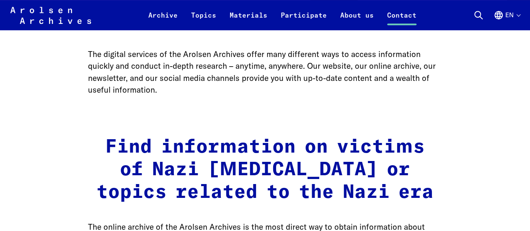 Image resolution: width=530 pixels, height=231 pixels. Describe the element at coordinates (304, 20) in the screenshot. I see `a: Participate` at that location.